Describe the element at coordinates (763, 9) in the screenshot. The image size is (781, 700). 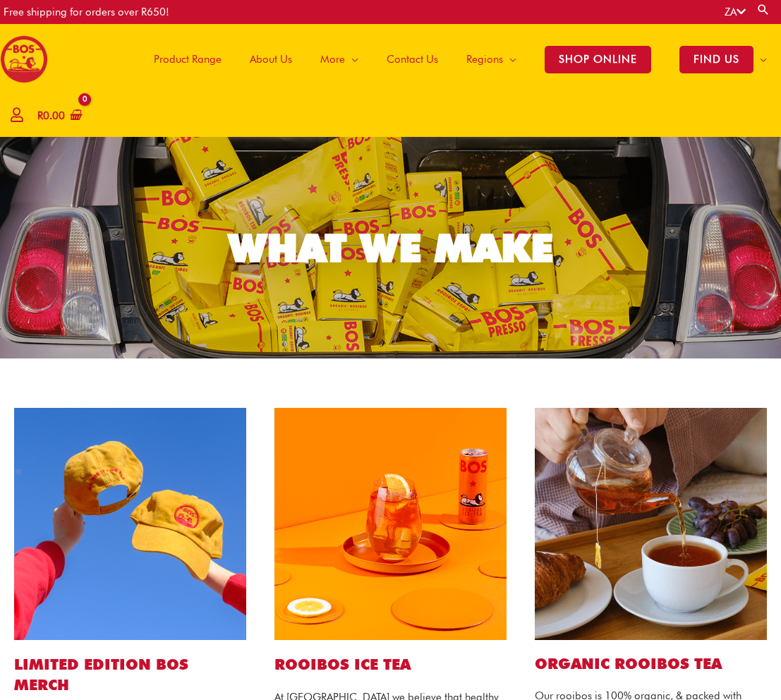
I see `a: Search button` at that location.